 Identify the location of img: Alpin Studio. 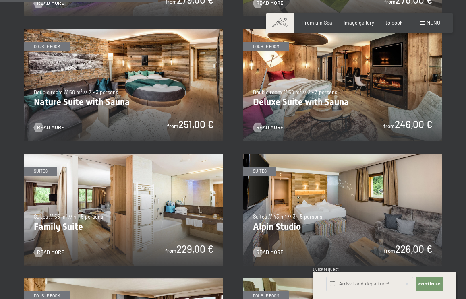
(343, 210).